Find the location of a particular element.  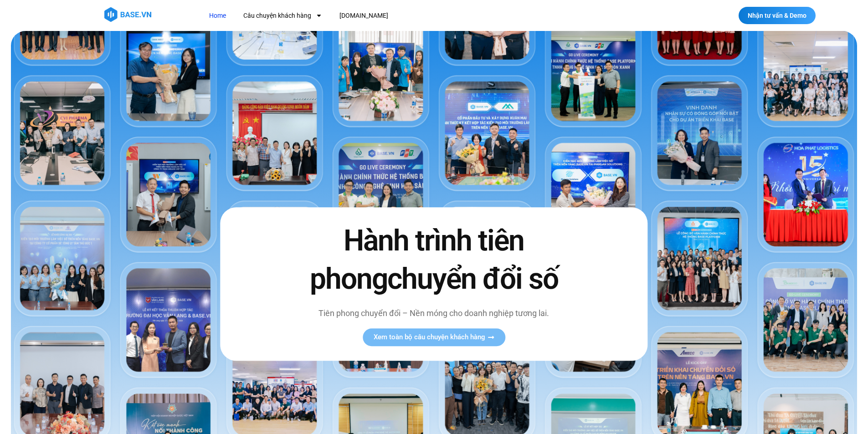

a: Home is located at coordinates (217, 15).